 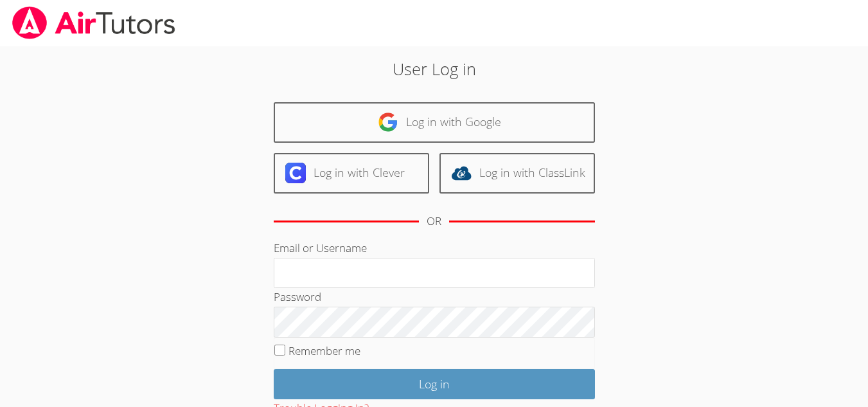 What do you see at coordinates (434, 221) in the screenshot?
I see `div: OR` at bounding box center [434, 221].